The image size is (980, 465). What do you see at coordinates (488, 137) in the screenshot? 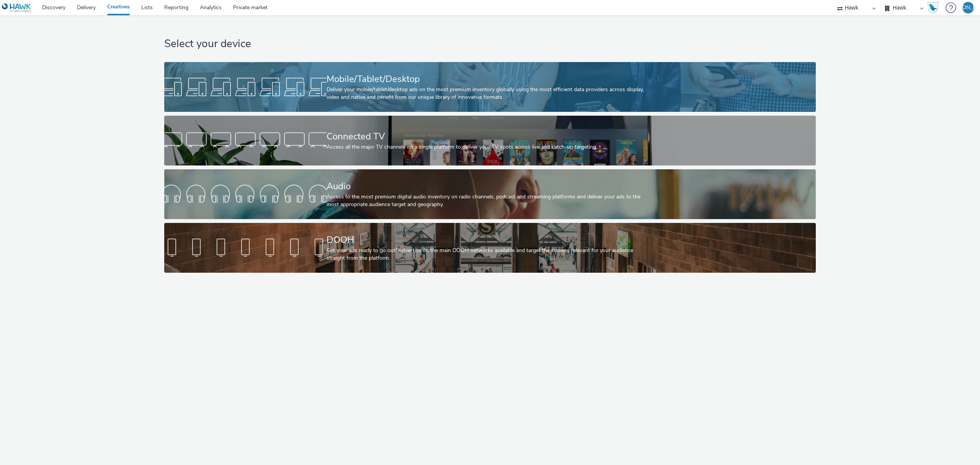
I see `div: Connected TV` at bounding box center [488, 137].